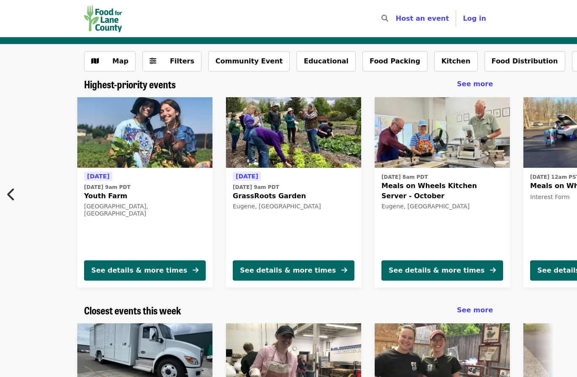  Describe the element at coordinates (396, 19) in the screenshot. I see `input: Search` at that location.